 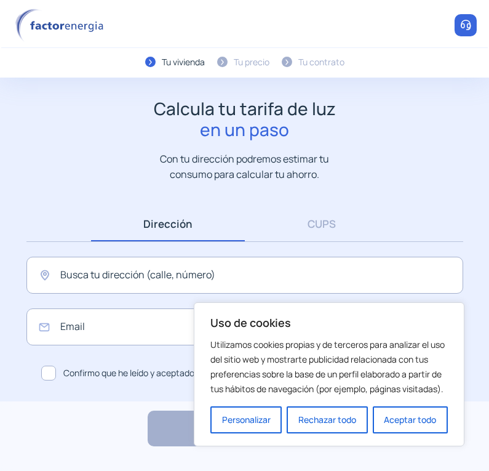 What do you see at coordinates (410, 420) in the screenshot?
I see `button: Aceptar todo` at bounding box center [410, 420].